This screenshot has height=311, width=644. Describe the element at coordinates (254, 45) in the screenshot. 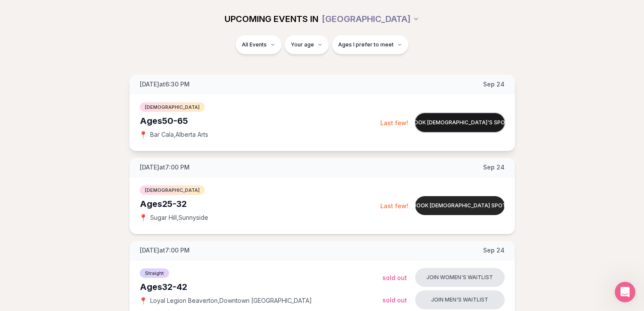

I see `span: All Events` at that location.